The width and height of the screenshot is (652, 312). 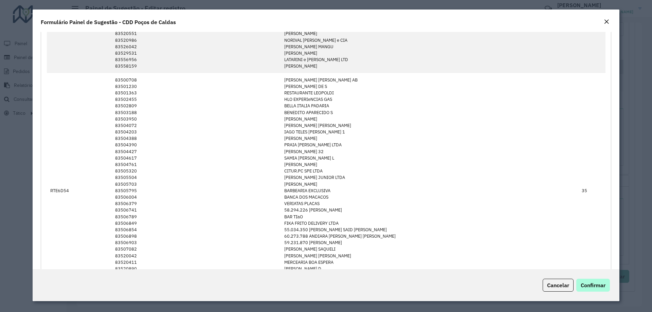 I want to click on td: 35, so click(x=592, y=190).